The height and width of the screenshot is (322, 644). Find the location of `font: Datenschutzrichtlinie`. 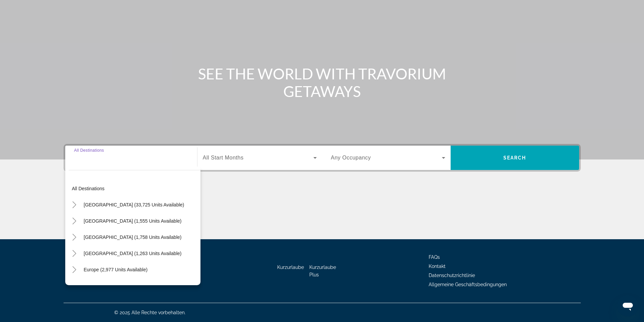

font: Datenschutzrichtlinie is located at coordinates (451, 275).